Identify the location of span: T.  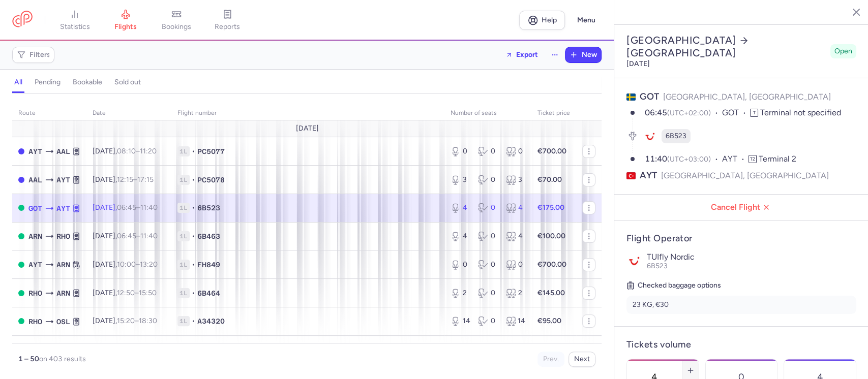
(754, 113).